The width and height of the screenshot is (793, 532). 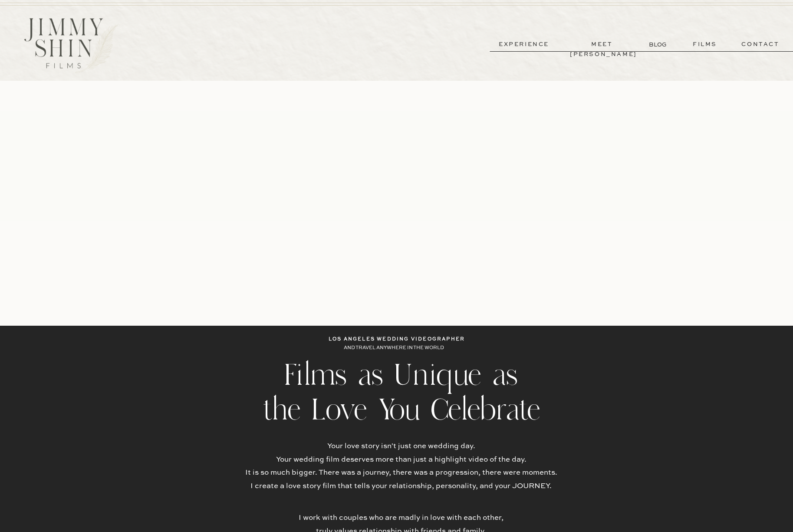 What do you see at coordinates (401, 473) in the screenshot?
I see `p: Your love story isn't just one wedding day. Your wedding film deserves more than just a highlight...` at bounding box center [401, 473].